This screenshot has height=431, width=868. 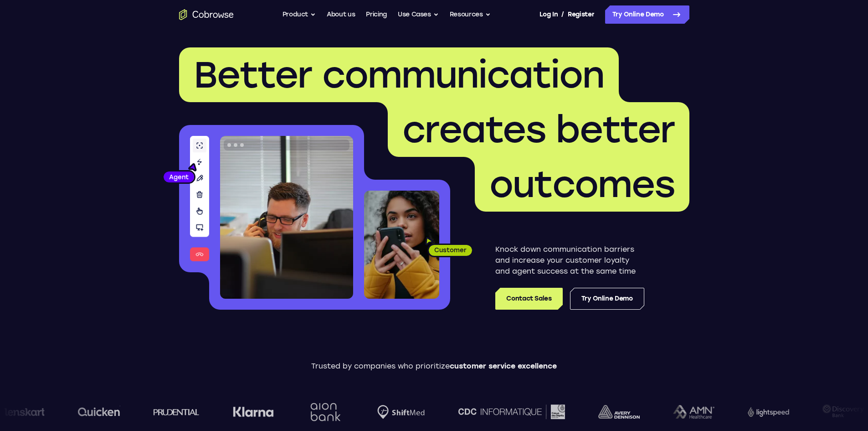 What do you see at coordinates (692, 412) in the screenshot?
I see `img: AMN Healthcare` at bounding box center [692, 412].